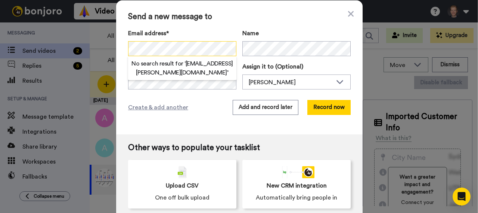  I want to click on span: New CRM integration, so click(297, 185).